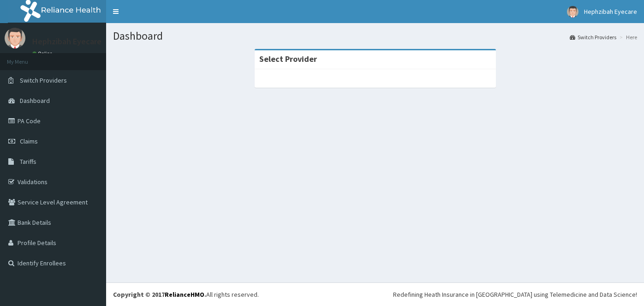  What do you see at coordinates (627, 37) in the screenshot?
I see `li: Here` at bounding box center [627, 37].